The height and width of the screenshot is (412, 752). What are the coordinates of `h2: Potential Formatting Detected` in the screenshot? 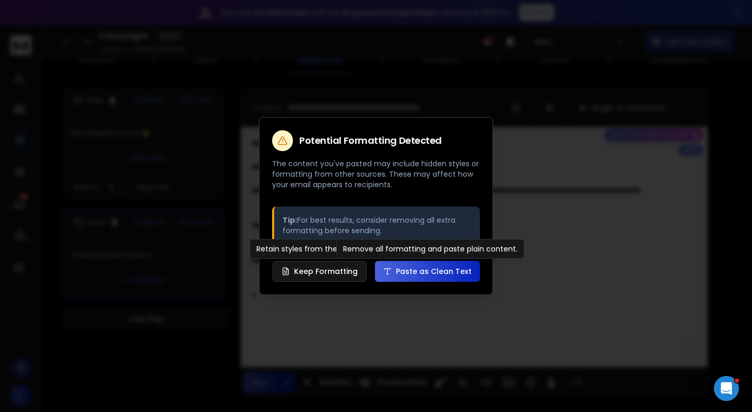 It's located at (370, 141).